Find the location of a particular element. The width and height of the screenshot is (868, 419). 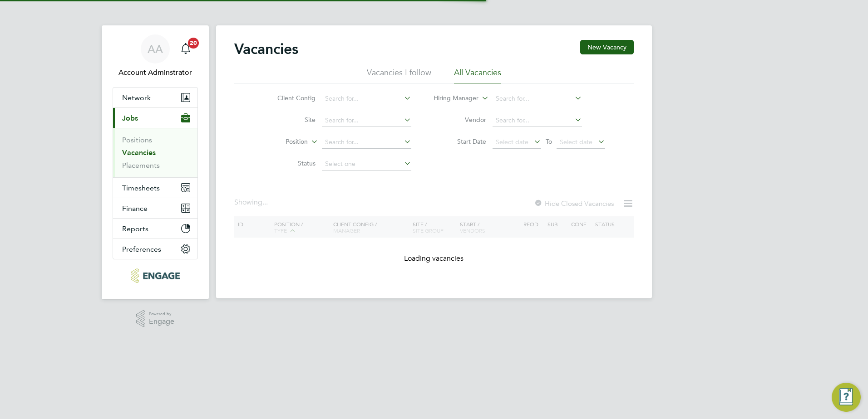

div: Jobs is located at coordinates (155, 152).